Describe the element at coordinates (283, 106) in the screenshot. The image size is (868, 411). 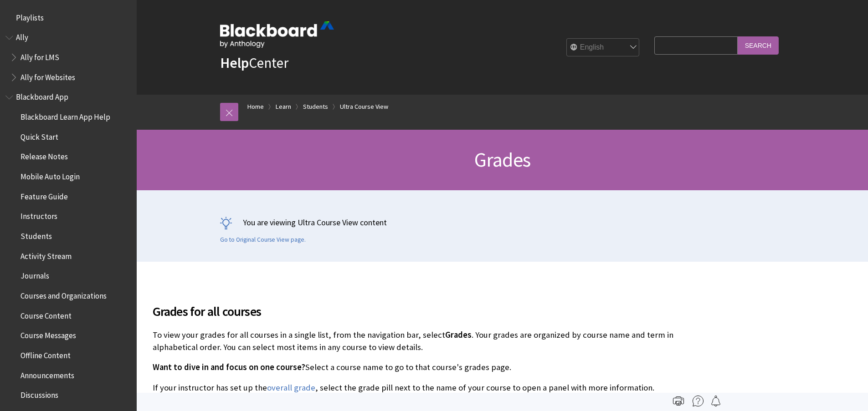
I see `a: Learn` at that location.